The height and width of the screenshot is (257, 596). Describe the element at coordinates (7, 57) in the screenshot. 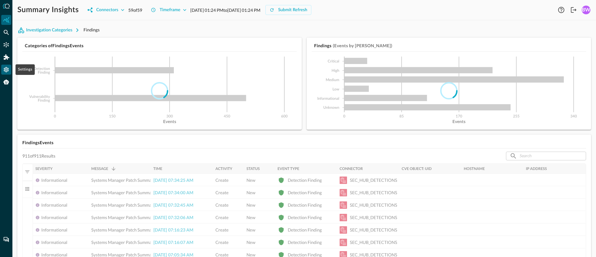

I see `div: Addons` at that location.